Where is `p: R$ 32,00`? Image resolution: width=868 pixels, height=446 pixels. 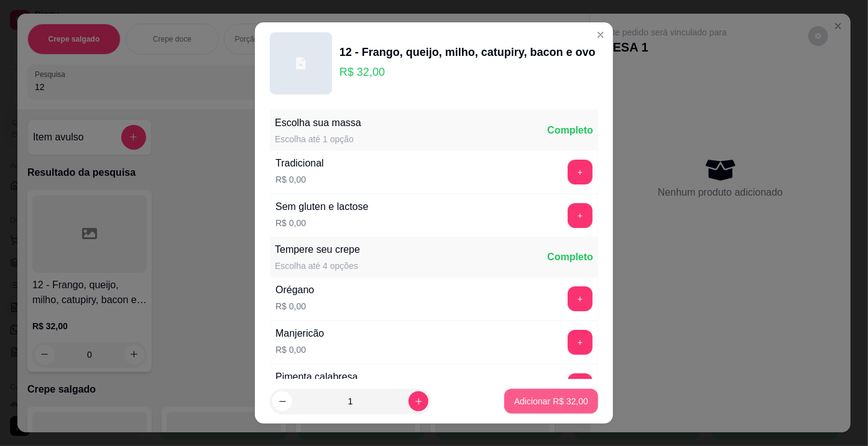
p: R$ 32,00 is located at coordinates (468, 72).